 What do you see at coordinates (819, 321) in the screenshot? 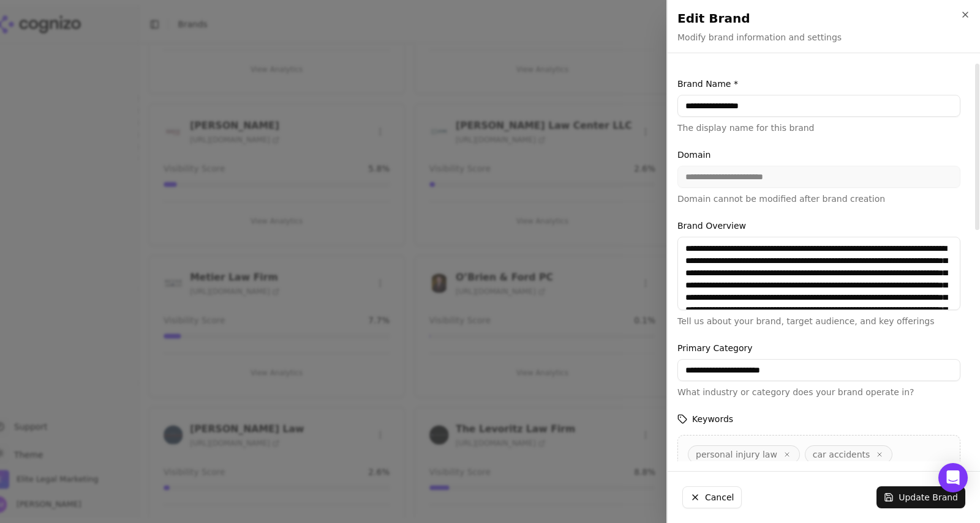
I see `p: Tell us about your brand, target audience, and key offerings` at bounding box center [819, 321].